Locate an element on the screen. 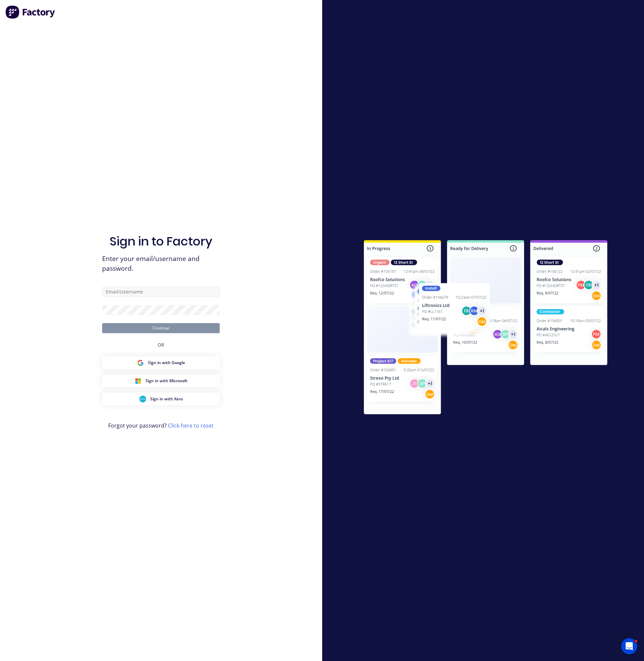  span: Enter your email/username and password. is located at coordinates (161, 264).